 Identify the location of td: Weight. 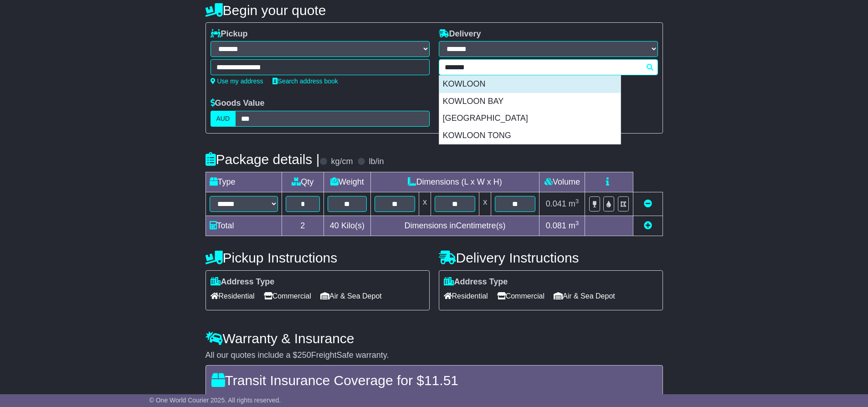
(347, 182).